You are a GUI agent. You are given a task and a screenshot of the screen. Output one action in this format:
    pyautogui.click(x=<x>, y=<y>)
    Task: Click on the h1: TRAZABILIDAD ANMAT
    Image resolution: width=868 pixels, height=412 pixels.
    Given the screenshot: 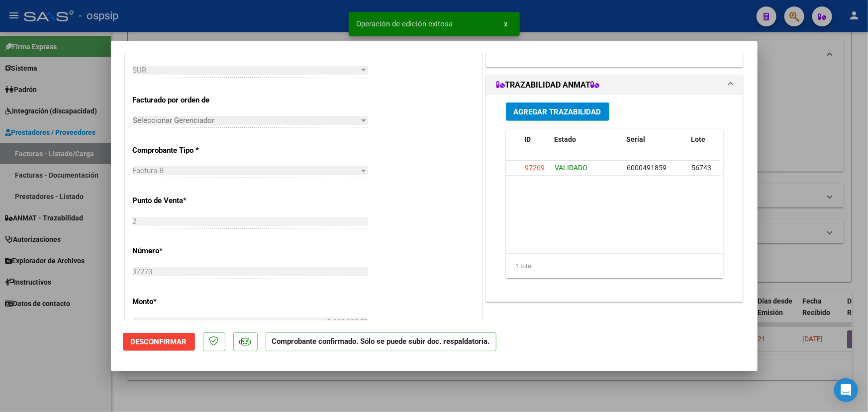 What is the action you would take?
    pyautogui.click(x=548, y=85)
    